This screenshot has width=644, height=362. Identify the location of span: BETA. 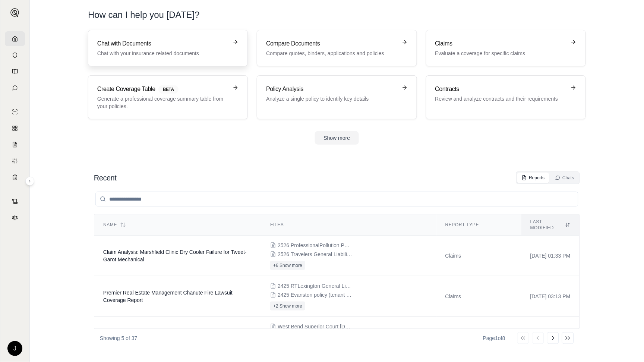
(169, 89).